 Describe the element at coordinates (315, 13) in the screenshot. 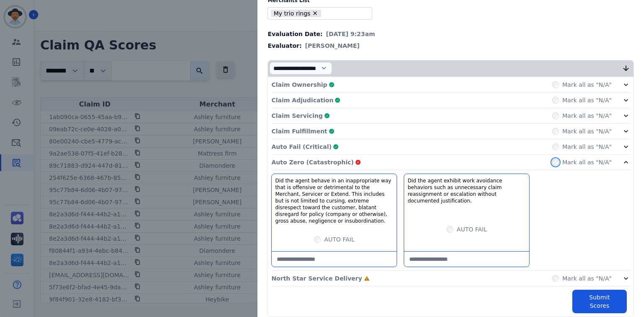

I see `button: Remove My trio rings` at that location.